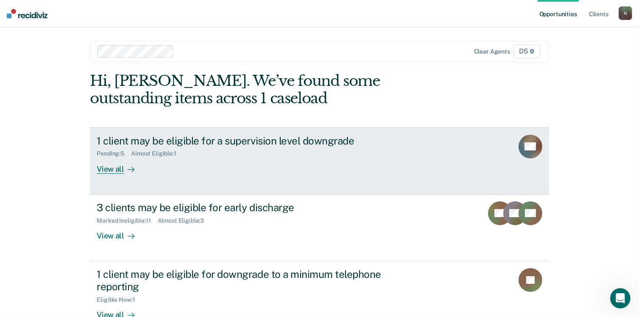 This screenshot has height=317, width=639. I want to click on button: N, so click(626, 13).